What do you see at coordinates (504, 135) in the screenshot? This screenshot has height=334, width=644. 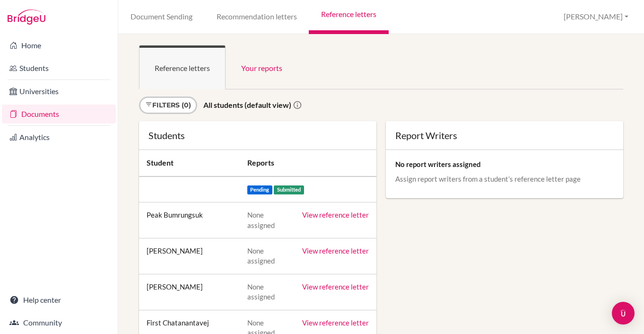 I see `div: Report Writers` at bounding box center [504, 135].